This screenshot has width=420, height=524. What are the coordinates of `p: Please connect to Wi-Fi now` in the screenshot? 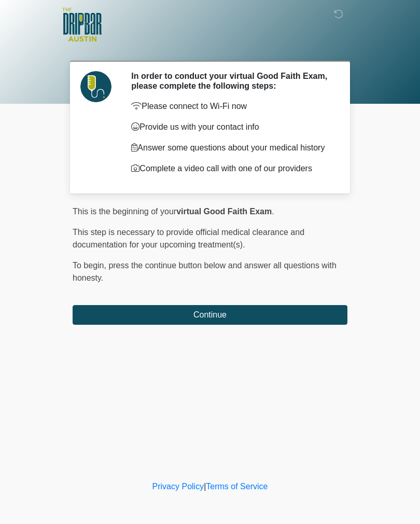 It's located at (231, 107).